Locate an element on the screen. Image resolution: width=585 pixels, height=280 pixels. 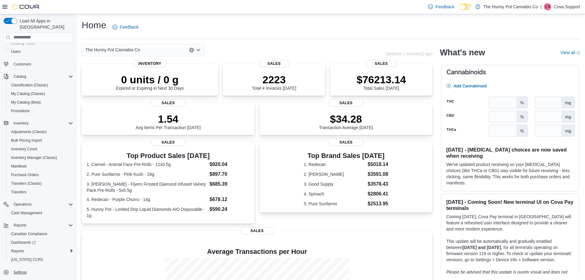
dt: 1. Carmel - Animal Face Pre-Rolls - 12x0.5g is located at coordinates (147, 164).